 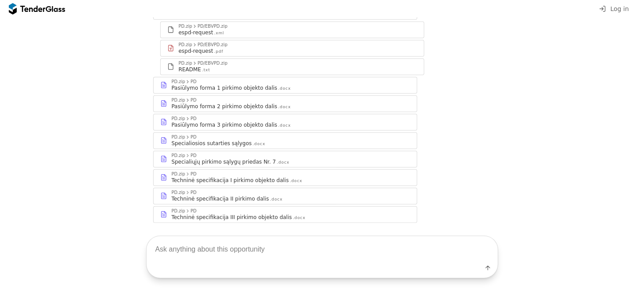 What do you see at coordinates (212, 144) in the screenshot?
I see `div: Specialiosios sutarties sąlygos` at bounding box center [212, 144].